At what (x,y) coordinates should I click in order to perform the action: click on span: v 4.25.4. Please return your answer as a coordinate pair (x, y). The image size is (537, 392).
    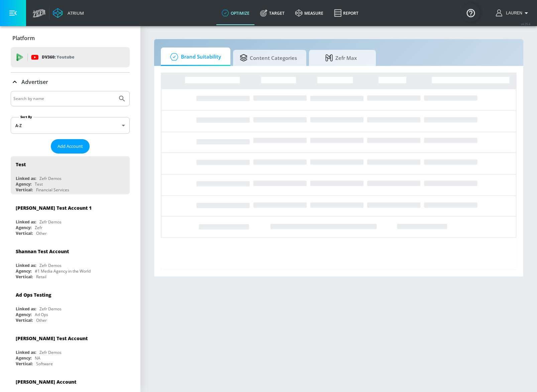
    Looking at the image, I should click on (525, 24).